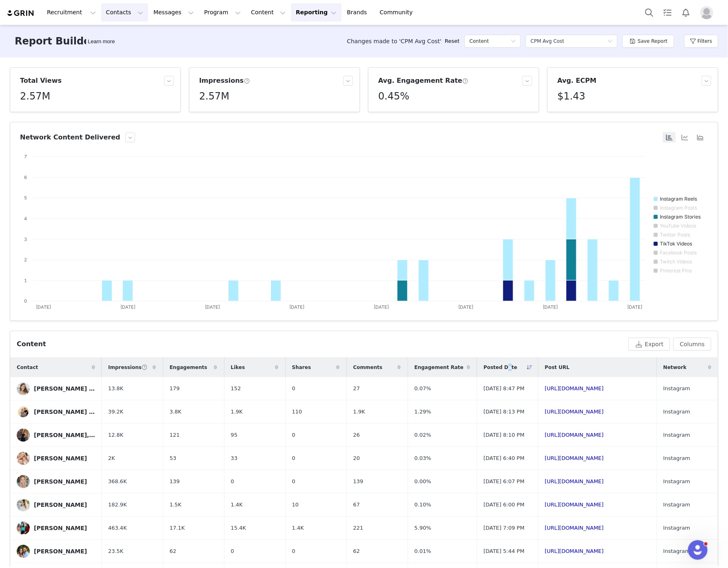 The image size is (728, 568). What do you see at coordinates (118, 528) in the screenshot?
I see `span: 463.4K` at bounding box center [118, 528].